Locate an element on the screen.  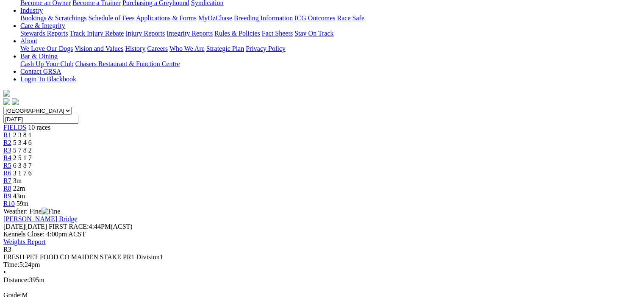
span: R4 is located at coordinates (7, 158).